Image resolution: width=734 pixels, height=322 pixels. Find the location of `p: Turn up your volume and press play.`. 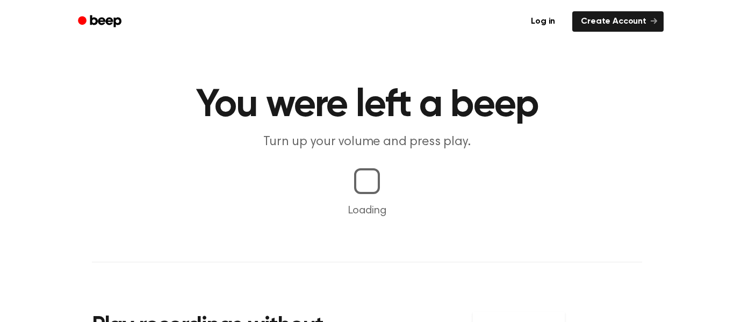

p: Turn up your volume and press play. is located at coordinates (367, 142).